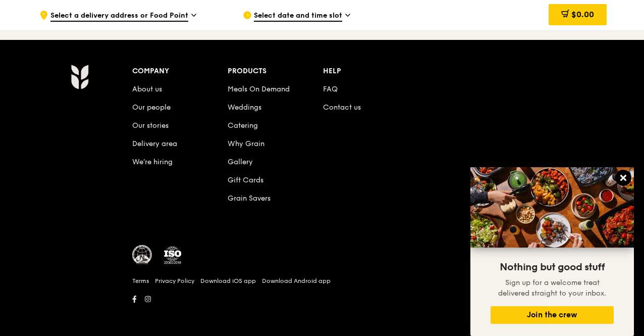  I want to click on button: Close, so click(623, 178).